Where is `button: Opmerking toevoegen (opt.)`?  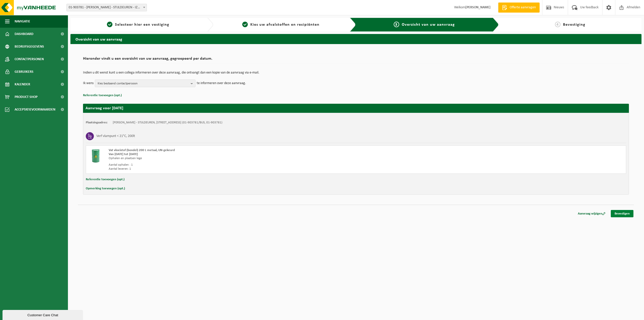 button: Opmerking toevoegen (opt.) is located at coordinates (105, 189).